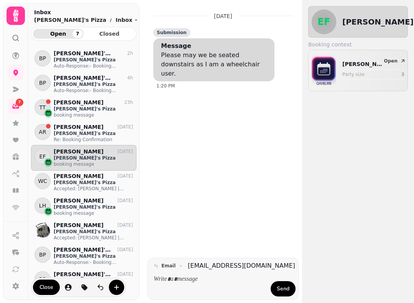 The width and height of the screenshot is (414, 303). Describe the element at coordinates (46, 287) in the screenshot. I see `span: Close` at that location.